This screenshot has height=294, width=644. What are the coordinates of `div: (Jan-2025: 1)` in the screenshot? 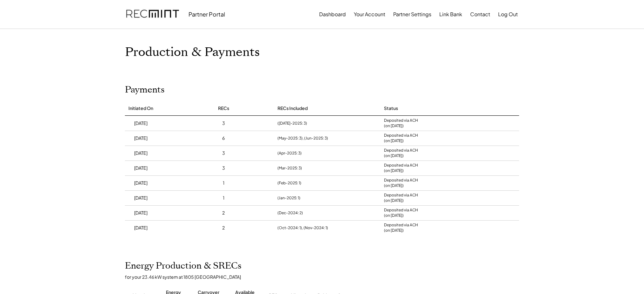 It's located at (289, 198).